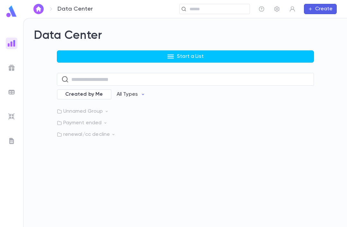 This screenshot has height=227, width=347. Describe the element at coordinates (127, 94) in the screenshot. I see `p: All Types` at that location.